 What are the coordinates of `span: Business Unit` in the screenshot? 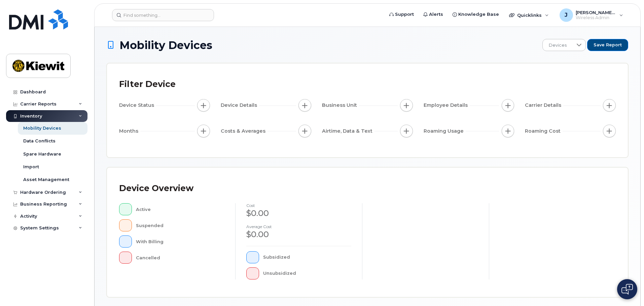 It's located at (340, 105).